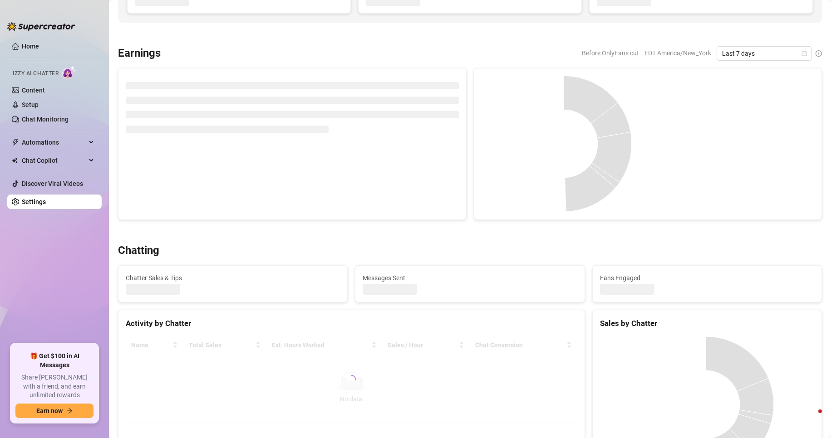  I want to click on a: Discover Viral Videos, so click(52, 184).